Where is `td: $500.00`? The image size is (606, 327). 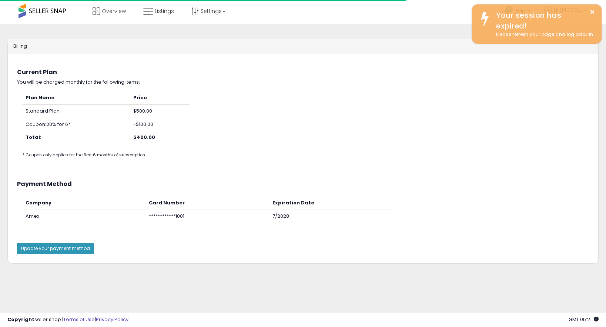
td: $500.00 is located at coordinates (160, 111).